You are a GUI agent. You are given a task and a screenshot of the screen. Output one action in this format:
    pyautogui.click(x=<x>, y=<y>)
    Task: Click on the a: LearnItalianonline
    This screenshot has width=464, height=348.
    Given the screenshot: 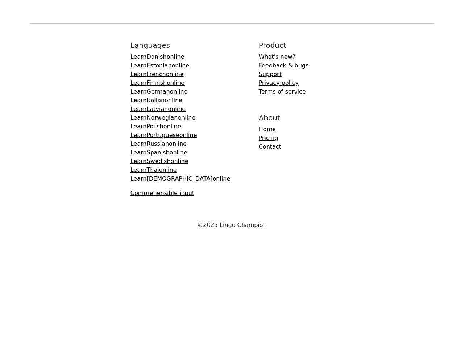 What is the action you would take?
    pyautogui.click(x=156, y=100)
    